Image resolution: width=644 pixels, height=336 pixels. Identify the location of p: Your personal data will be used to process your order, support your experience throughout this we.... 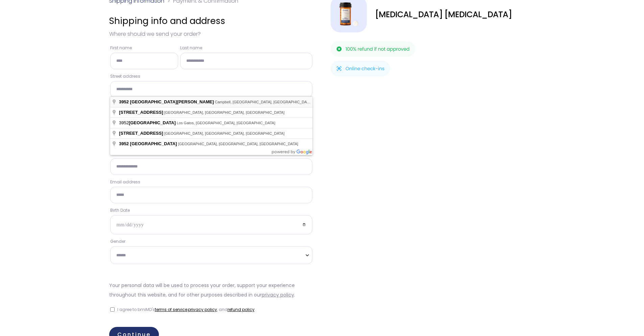
(211, 290).